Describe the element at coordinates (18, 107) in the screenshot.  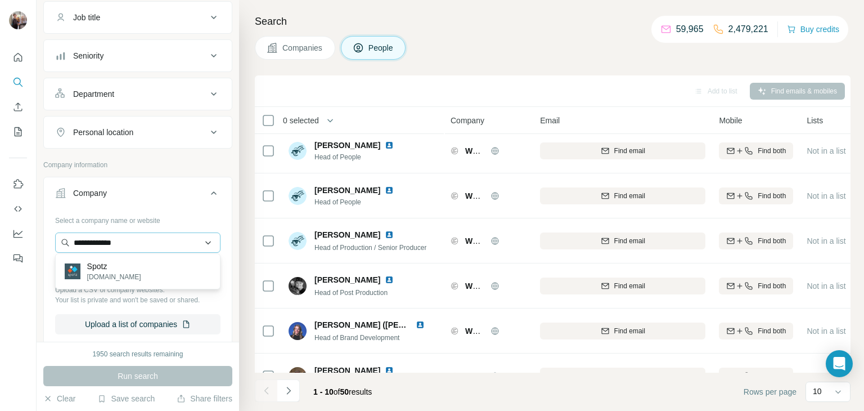
I see `button: Enrich CSV` at that location.